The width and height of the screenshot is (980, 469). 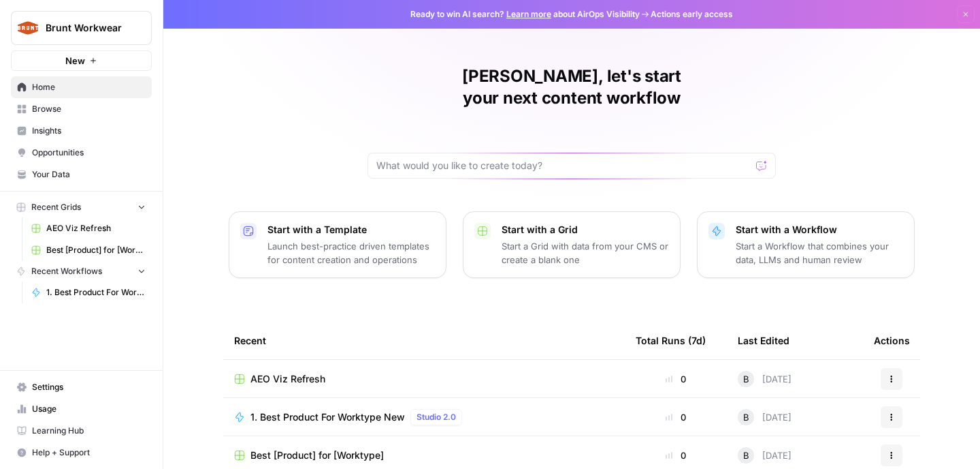 What do you see at coordinates (819, 230) in the screenshot?
I see `p: Start with a Workflow` at bounding box center [819, 230].